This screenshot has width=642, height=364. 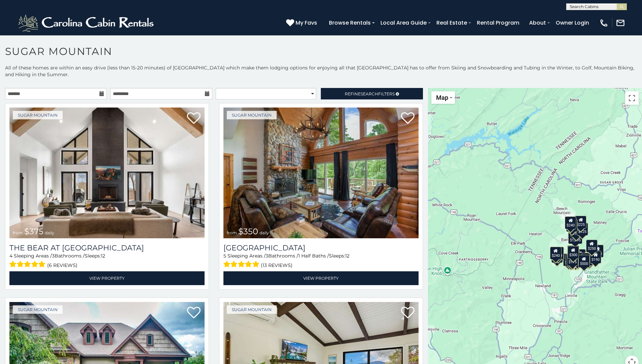 I want to click on span: $350, so click(x=248, y=231).